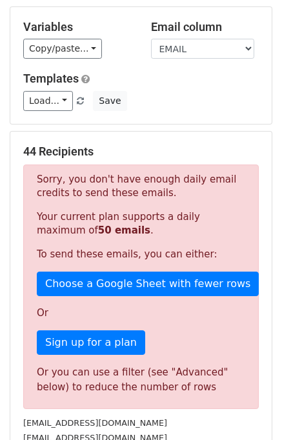  What do you see at coordinates (141, 187) in the screenshot?
I see `p: Sorry, you don't have enough daily email credits to send these emails.` at bounding box center [141, 187].